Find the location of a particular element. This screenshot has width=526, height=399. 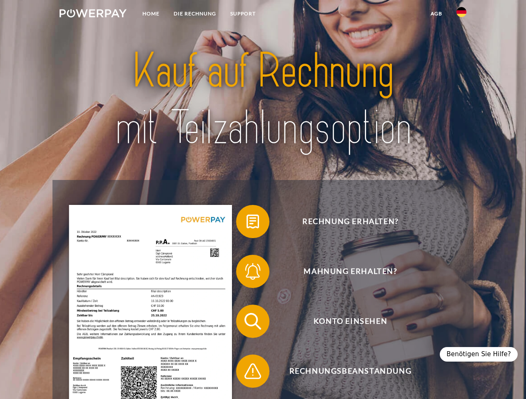

a: Home is located at coordinates (151, 14).